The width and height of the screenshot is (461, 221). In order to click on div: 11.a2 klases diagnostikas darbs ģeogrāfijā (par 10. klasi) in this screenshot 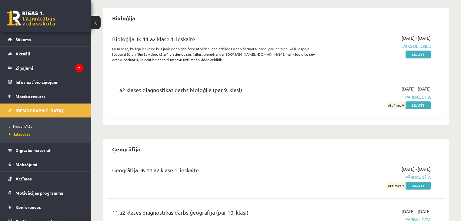, I will do `click(217, 214)`.